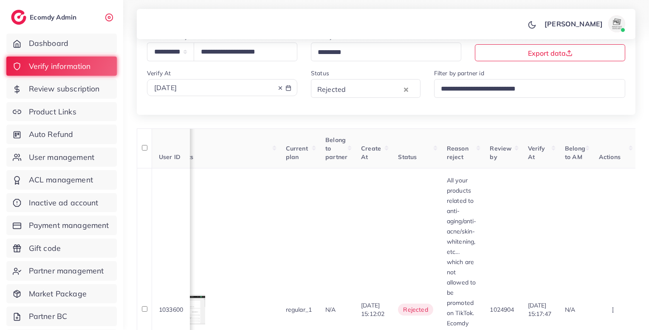 This screenshot has width=649, height=330. Describe the element at coordinates (610, 157) in the screenshot. I see `span: Actions` at that location.